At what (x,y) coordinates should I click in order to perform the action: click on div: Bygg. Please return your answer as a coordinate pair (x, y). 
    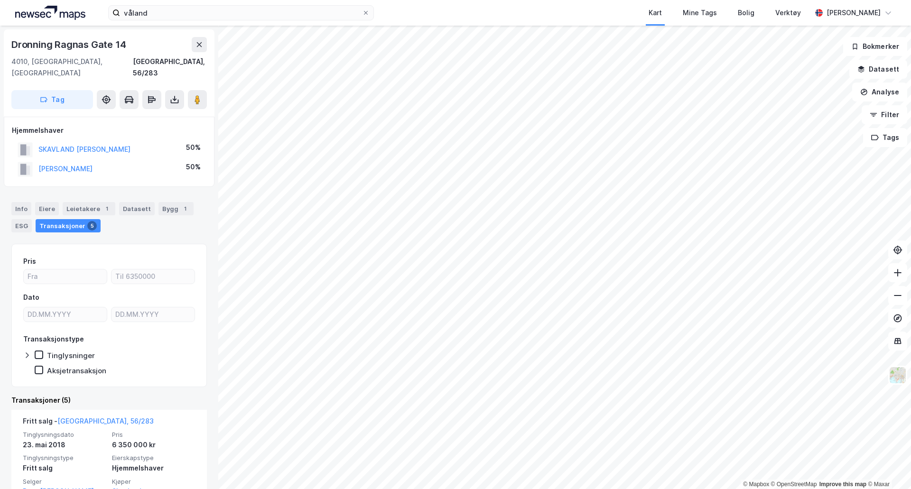
    Looking at the image, I should click on (176, 209).